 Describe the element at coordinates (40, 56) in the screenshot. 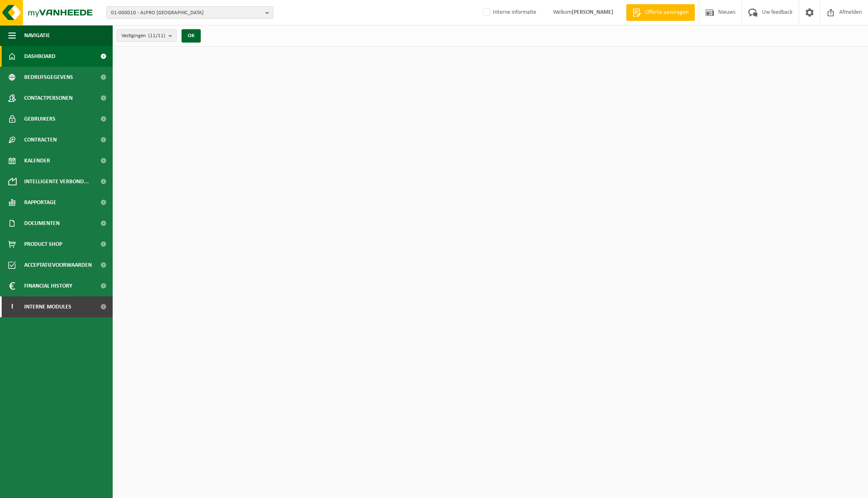

I see `span: Dashboard` at that location.